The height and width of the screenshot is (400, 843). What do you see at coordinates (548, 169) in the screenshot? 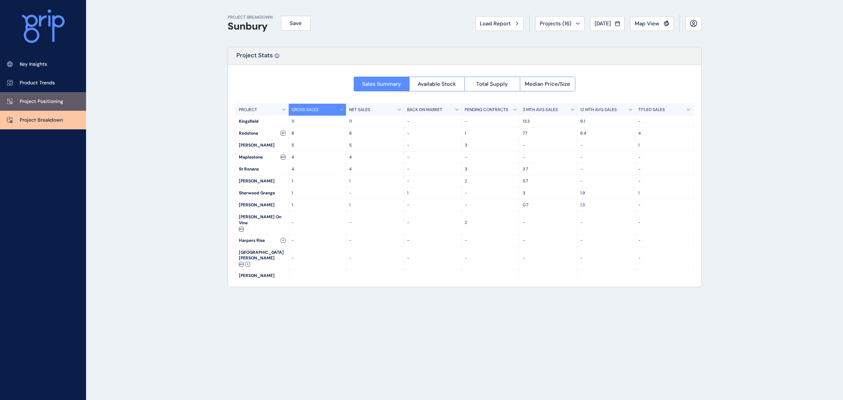
I see `p: 3.7` at bounding box center [548, 169].